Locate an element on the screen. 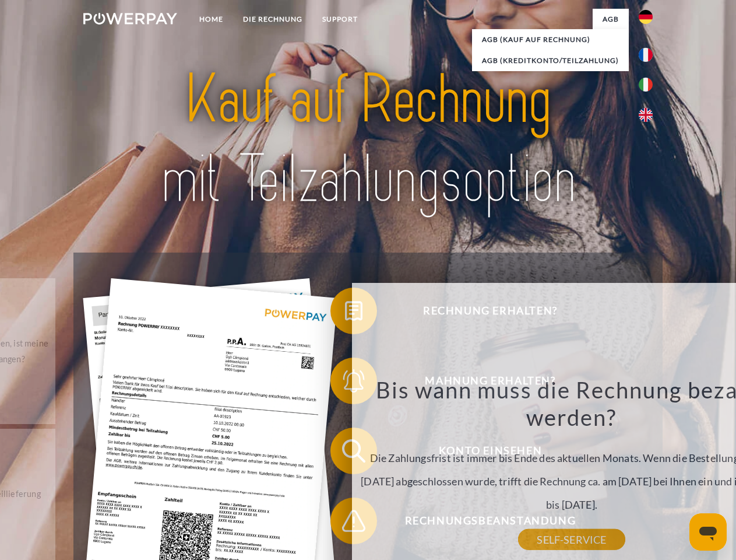 The width and height of the screenshot is (736, 560). button: Mahnung erhalten? is located at coordinates (482, 381).